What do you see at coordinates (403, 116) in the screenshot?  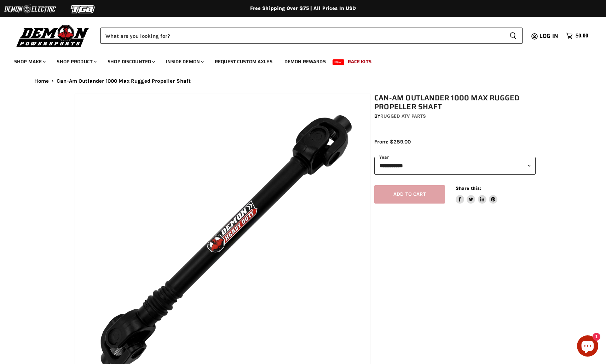 I see `a: Rugged ATV Parts` at bounding box center [403, 116].